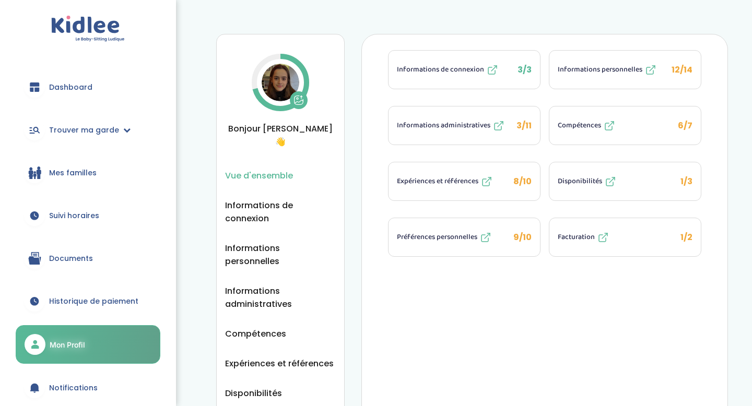  I want to click on span: 8/10, so click(522, 181).